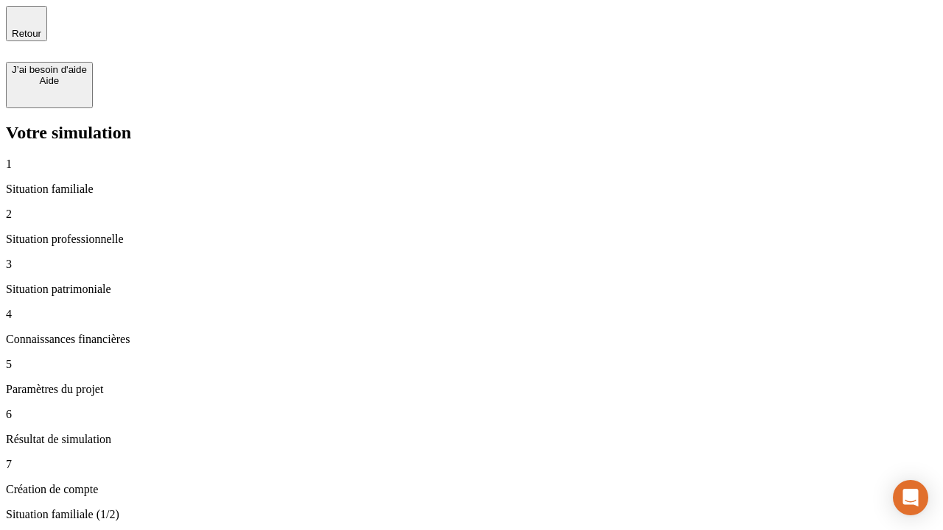  I want to click on p: 2, so click(471, 214).